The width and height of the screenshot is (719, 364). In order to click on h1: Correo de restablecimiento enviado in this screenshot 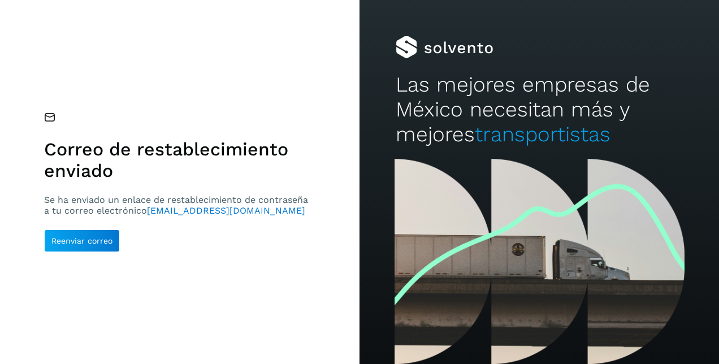, I will do `click(178, 160)`.